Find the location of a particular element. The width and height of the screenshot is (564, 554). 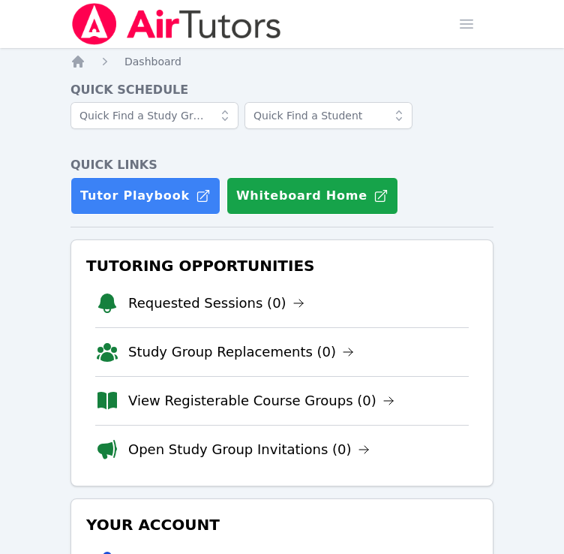

img: Air Tutors is located at coordinates (176, 24).